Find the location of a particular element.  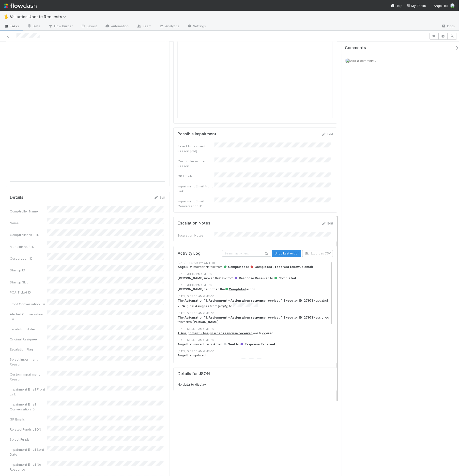

a: My Tasks is located at coordinates (416, 6).